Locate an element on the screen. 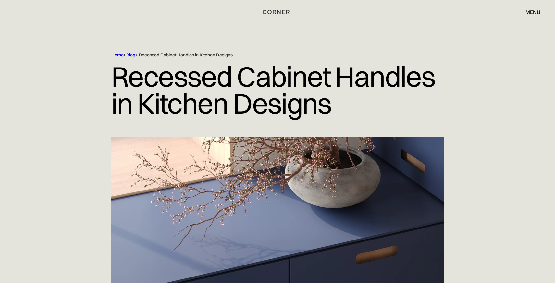 The width and height of the screenshot is (555, 283). a: home is located at coordinates (278, 12).